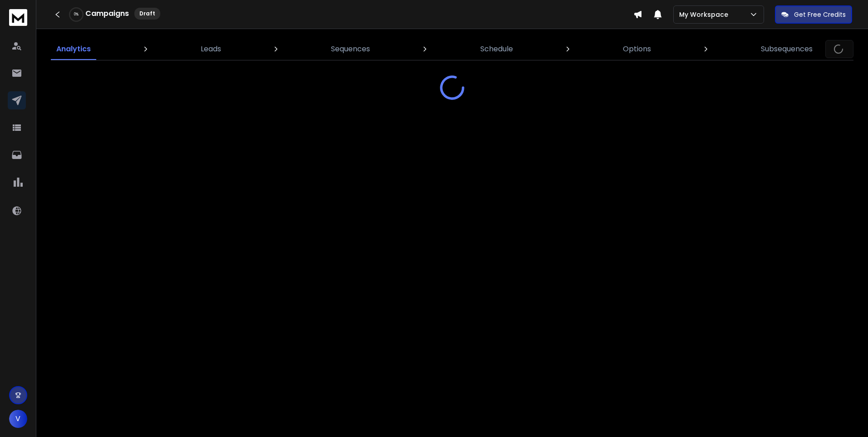  What do you see at coordinates (74, 49) in the screenshot?
I see `a: Analytics` at bounding box center [74, 49].